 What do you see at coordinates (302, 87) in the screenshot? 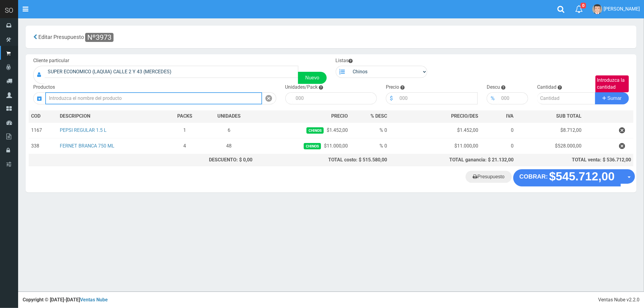
I see `label: Unidades/Pack` at bounding box center [302, 87].